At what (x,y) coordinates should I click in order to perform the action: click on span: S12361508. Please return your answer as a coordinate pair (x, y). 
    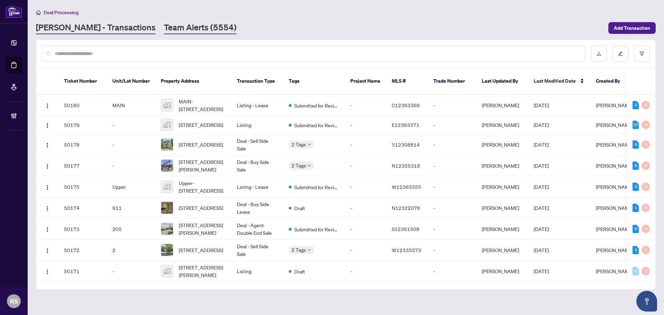
    Looking at the image, I should click on (405, 229).